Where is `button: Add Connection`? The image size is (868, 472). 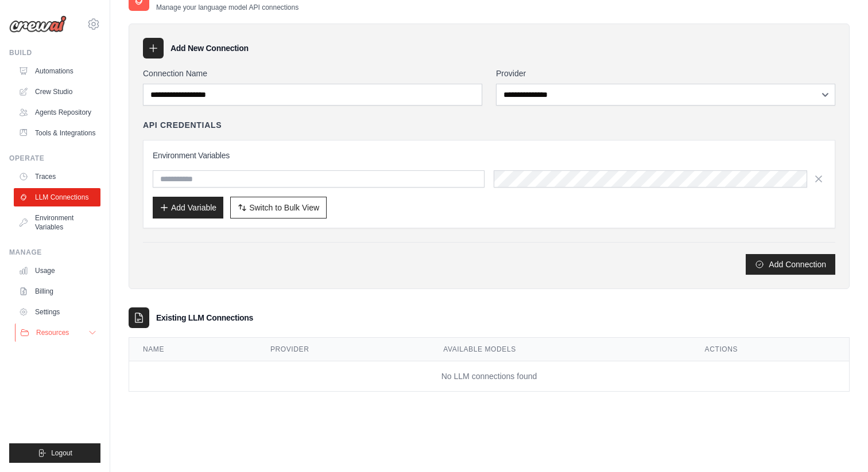
button: Add Connection is located at coordinates (790, 264).